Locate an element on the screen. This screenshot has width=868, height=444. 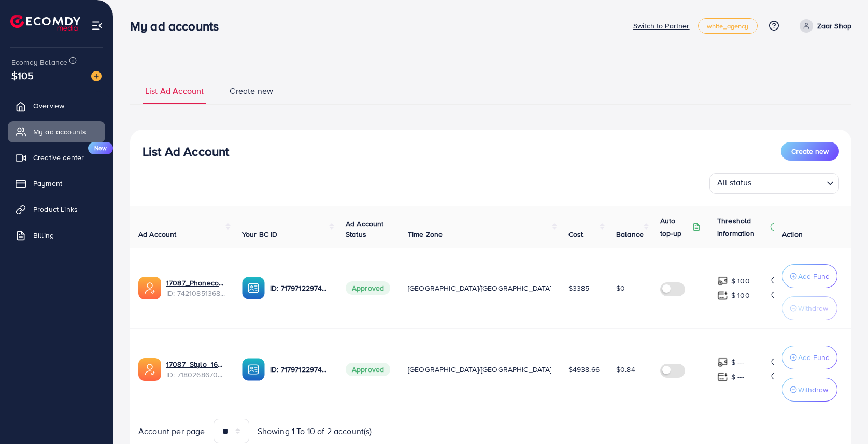
span: Cost is located at coordinates (576, 234).